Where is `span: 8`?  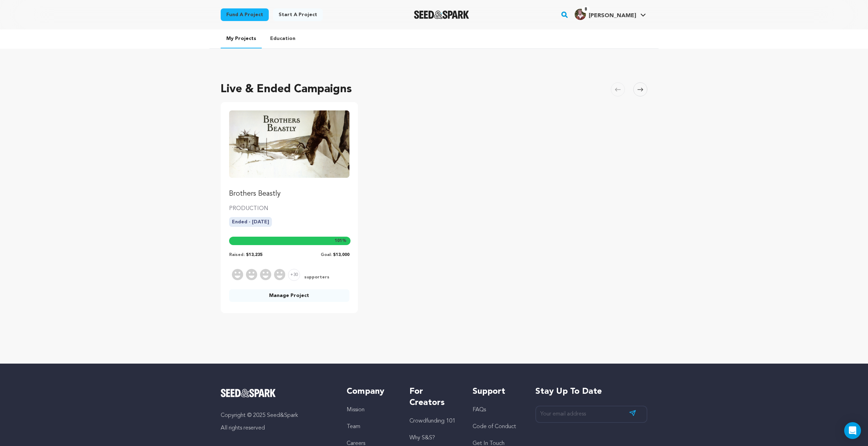
span: 8 is located at coordinates (586, 9).